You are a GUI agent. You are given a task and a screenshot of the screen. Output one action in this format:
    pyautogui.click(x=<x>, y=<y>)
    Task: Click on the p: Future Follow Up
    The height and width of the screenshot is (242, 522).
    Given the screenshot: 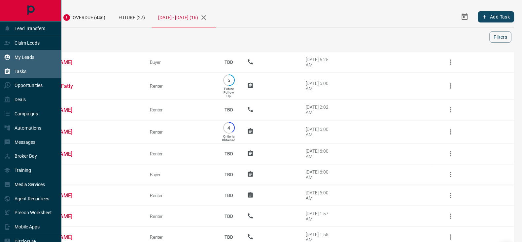 What is the action you would take?
    pyautogui.click(x=228, y=92)
    